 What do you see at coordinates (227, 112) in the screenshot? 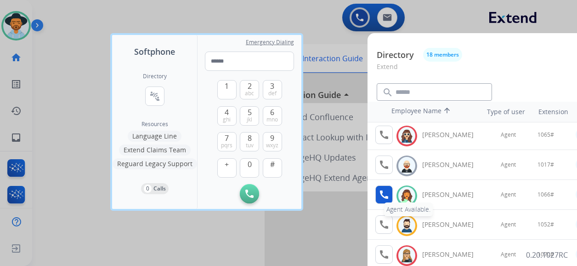
I see `span: 4` at bounding box center [227, 112].